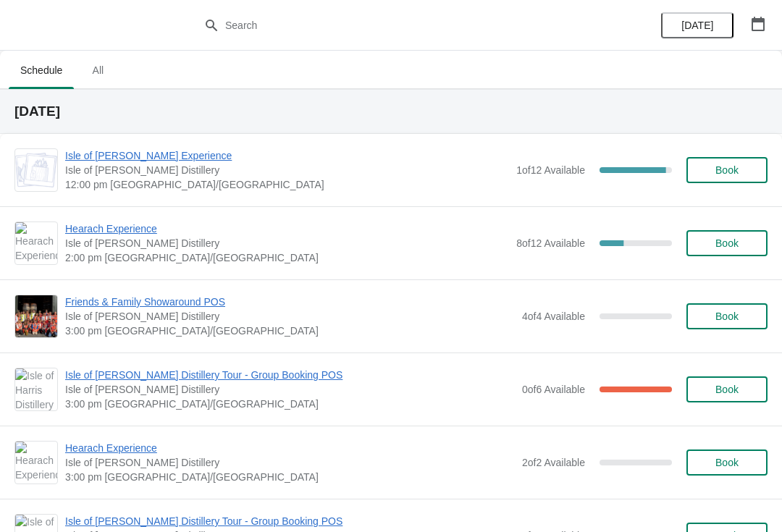 The width and height of the screenshot is (782, 532). Describe the element at coordinates (405, 25) in the screenshot. I see `input: Search` at that location.